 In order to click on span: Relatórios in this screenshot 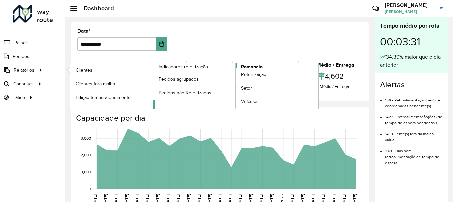, I will do `click(24, 70)`.